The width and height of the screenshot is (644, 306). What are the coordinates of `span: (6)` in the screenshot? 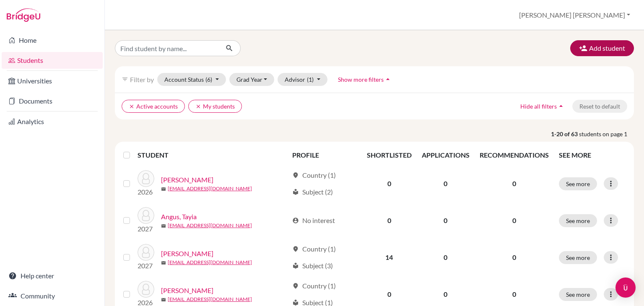 It's located at (209, 79).